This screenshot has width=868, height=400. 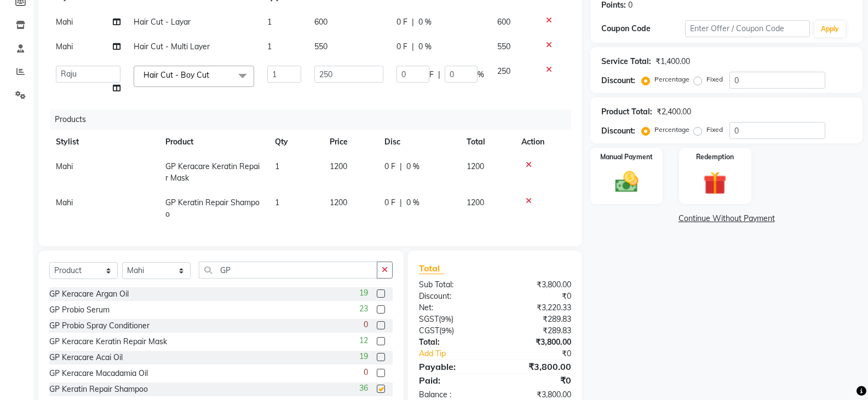 What do you see at coordinates (453, 367) in the screenshot?
I see `div: Payable:` at bounding box center [453, 367].